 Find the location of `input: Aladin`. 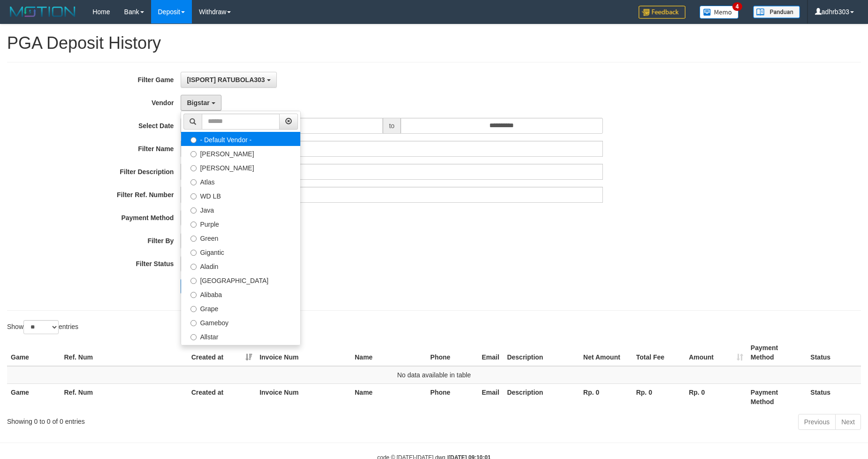

input: Aladin is located at coordinates (193, 267).